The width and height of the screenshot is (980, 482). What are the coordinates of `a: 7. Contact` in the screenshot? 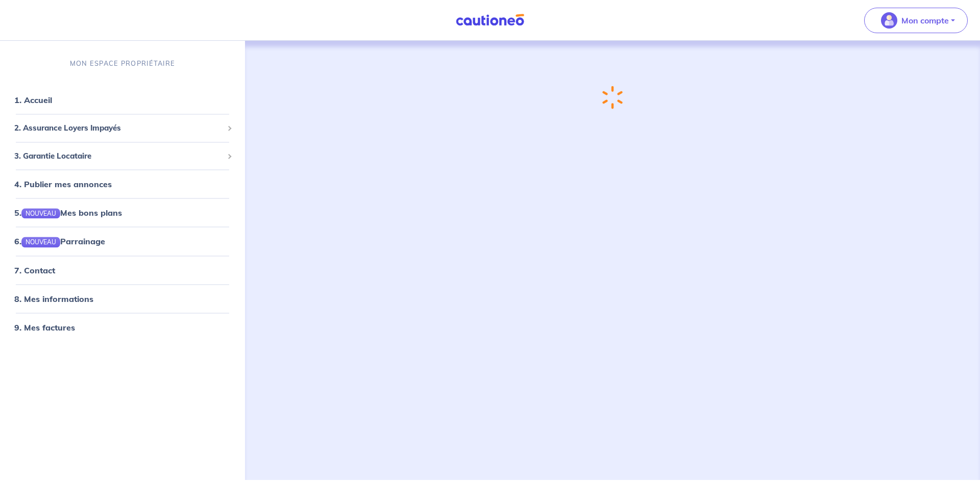 It's located at (35, 270).